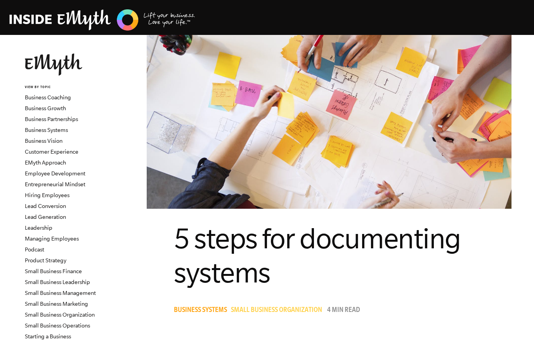 This screenshot has width=534, height=343. Describe the element at coordinates (56, 304) in the screenshot. I see `a: Small Business Marketing` at that location.